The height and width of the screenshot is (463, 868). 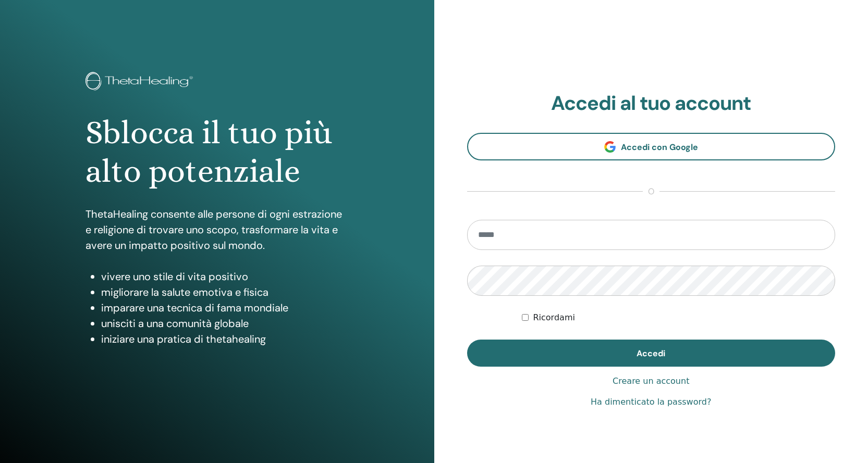 What do you see at coordinates (225, 308) in the screenshot?
I see `li: imparare una tecnica di fama mondiale` at bounding box center [225, 308].